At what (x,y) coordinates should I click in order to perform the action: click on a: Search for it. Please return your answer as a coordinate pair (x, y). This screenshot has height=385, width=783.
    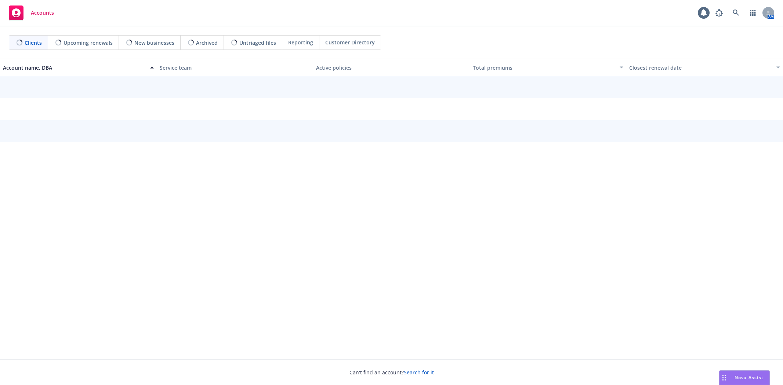
    Looking at the image, I should click on (419, 372).